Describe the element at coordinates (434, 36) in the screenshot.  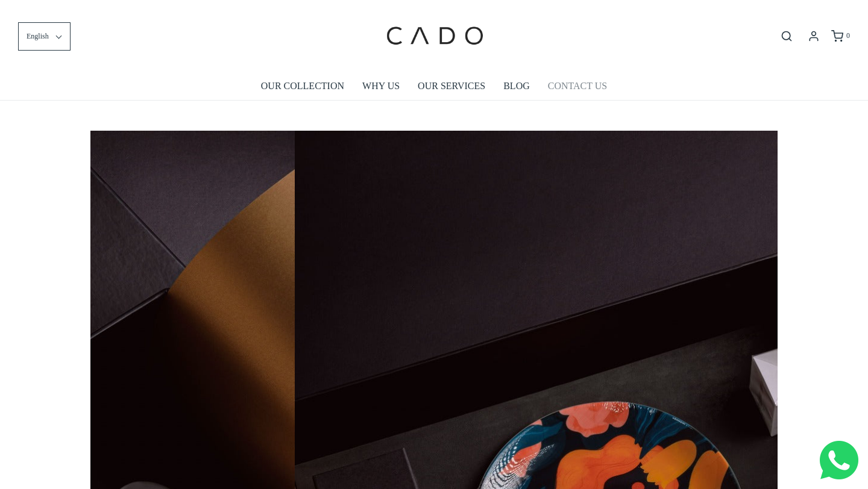
I see `img: cadogifting` at that location.